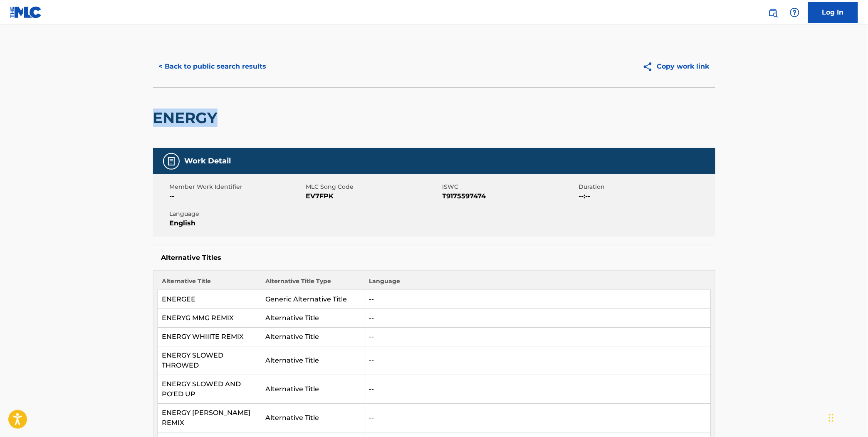 The height and width of the screenshot is (437, 868). I want to click on span: Duration, so click(646, 187).